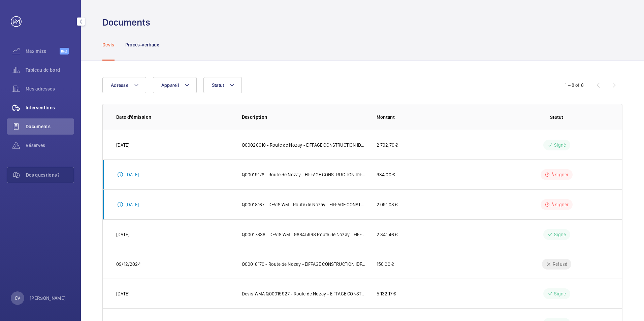 The height and width of the screenshot is (321, 644). I want to click on p: Devis, so click(108, 45).